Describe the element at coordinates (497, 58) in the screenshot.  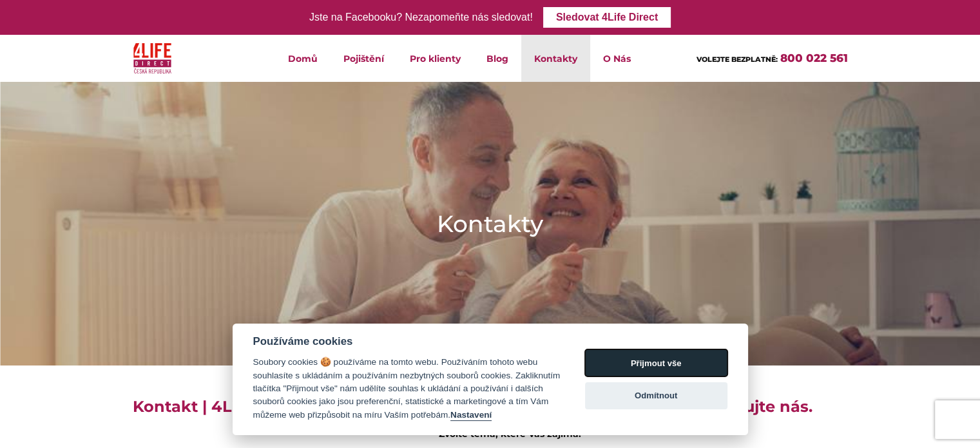
I see `a: Blog` at that location.